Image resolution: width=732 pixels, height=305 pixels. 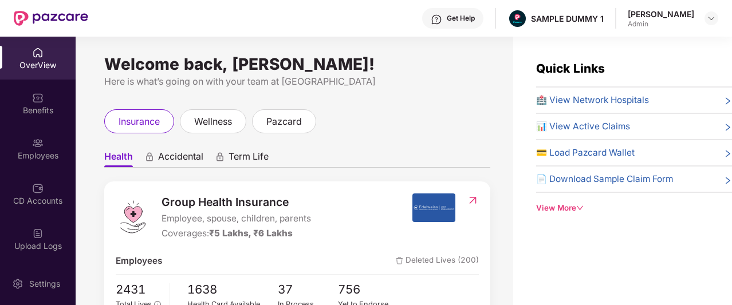 What do you see at coordinates (592, 100) in the screenshot?
I see `span: 🏥 View Network Hospitals` at bounding box center [592, 100].